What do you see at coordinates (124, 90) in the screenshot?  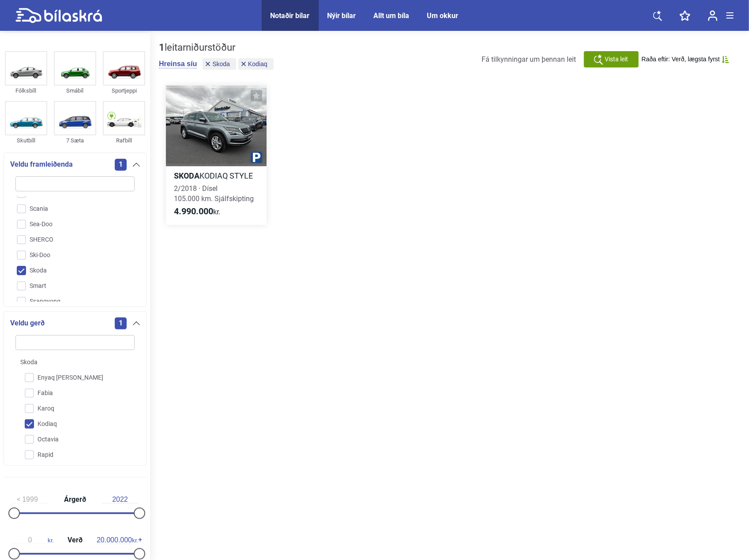 I see `div: Sportjeppi` at bounding box center [124, 90].